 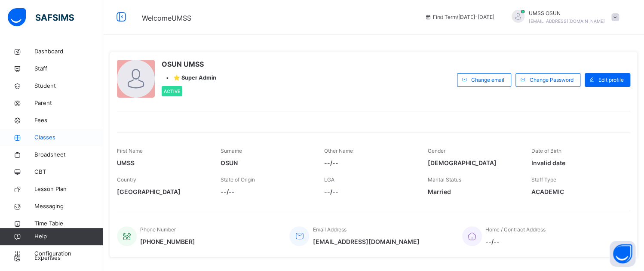 I want to click on span: UMSS OSUN, so click(x=567, y=13).